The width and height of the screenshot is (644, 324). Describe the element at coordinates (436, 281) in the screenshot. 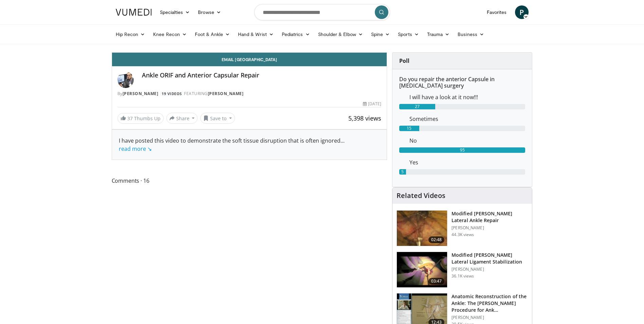

I see `span: 03:47` at that location.